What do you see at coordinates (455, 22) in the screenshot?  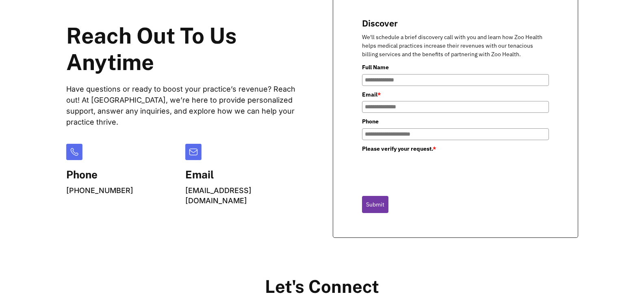 I see `title: Discover` at bounding box center [455, 22].